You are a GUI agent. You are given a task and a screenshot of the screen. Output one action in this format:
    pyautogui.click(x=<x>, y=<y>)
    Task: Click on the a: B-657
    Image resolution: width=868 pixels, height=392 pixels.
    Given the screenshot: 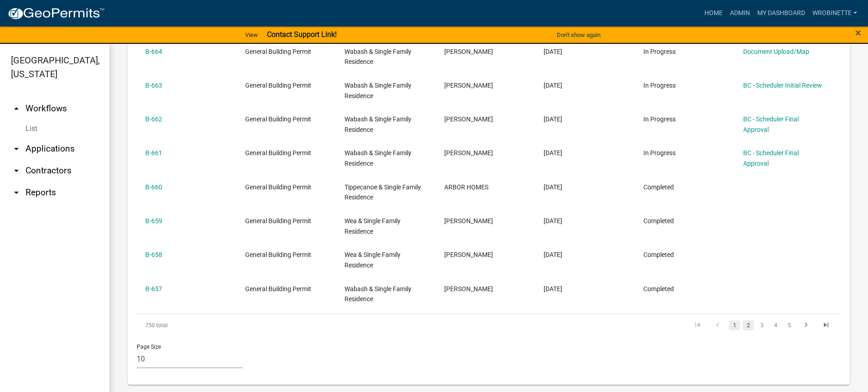 What is the action you would take?
    pyautogui.click(x=153, y=289)
    